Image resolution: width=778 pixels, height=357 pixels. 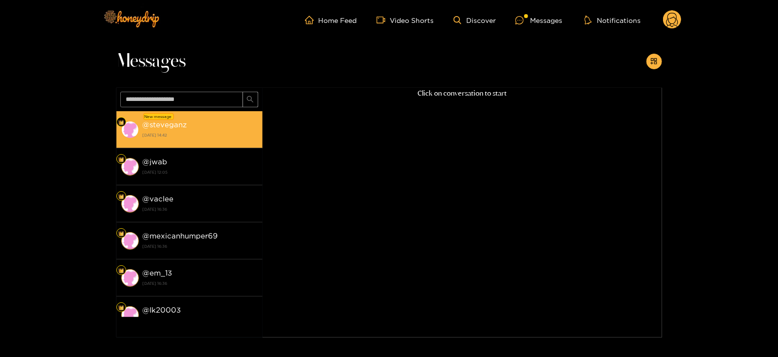 I want to click on button: Notifications, so click(x=613, y=20).